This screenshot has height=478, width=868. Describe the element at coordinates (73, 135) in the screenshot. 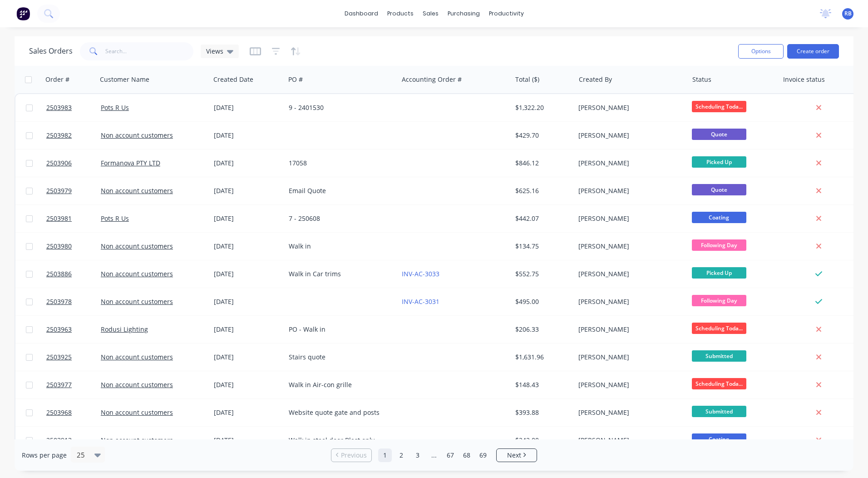

I see `a: 2503982` at that location.